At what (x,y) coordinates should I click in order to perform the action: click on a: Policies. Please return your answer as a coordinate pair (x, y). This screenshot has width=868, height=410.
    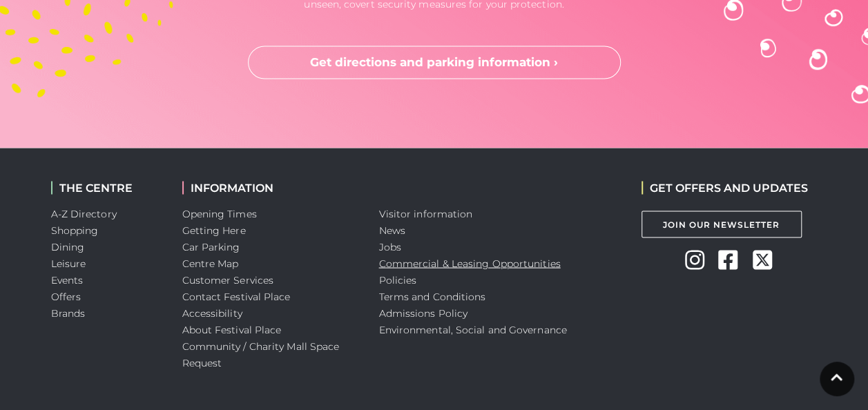
    Looking at the image, I should click on (398, 280).